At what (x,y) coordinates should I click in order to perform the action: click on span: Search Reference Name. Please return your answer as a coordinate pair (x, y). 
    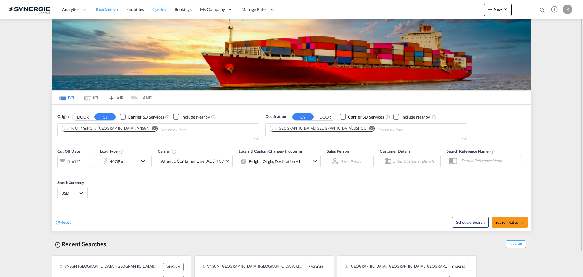
    Looking at the image, I should click on (470, 151).